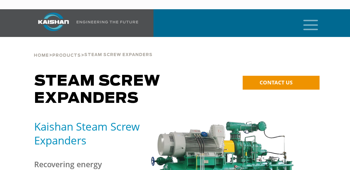  Describe the element at coordinates (41, 55) in the screenshot. I see `a: Home` at that location.